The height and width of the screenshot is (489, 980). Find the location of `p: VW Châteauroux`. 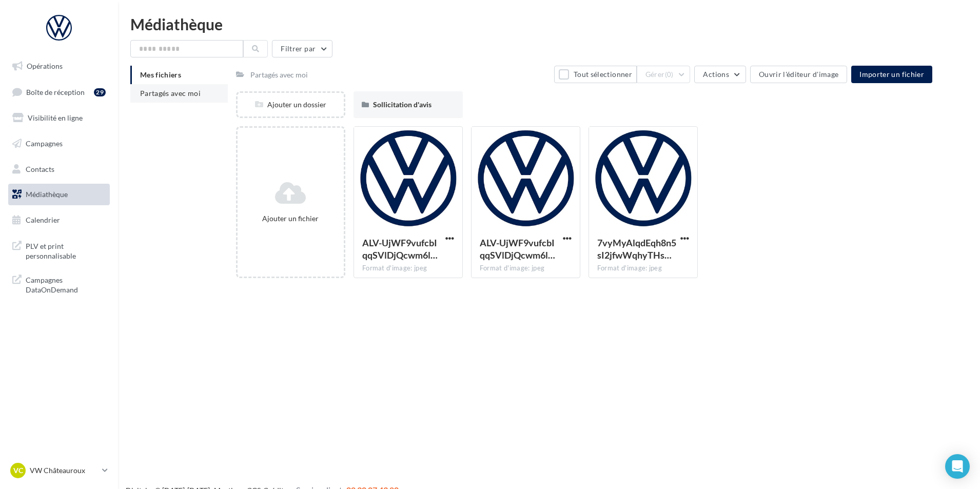

p: VW Châteauroux is located at coordinates (64, 471).